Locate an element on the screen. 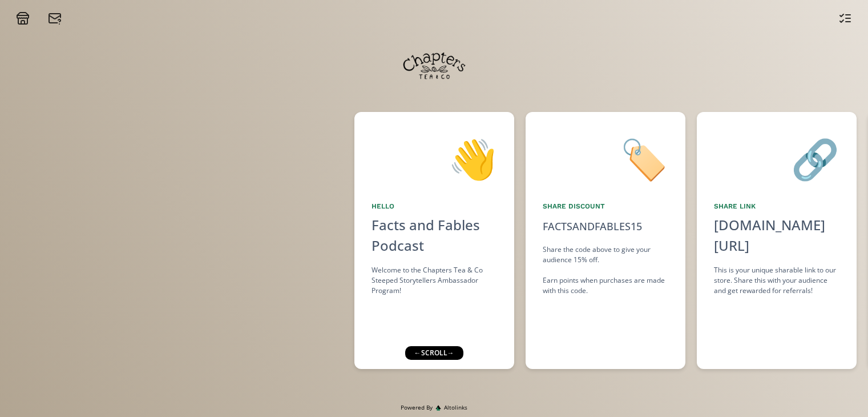 Image resolution: width=868 pixels, height=417 pixels. img: f9R4t3NEChck is located at coordinates (434, 66).